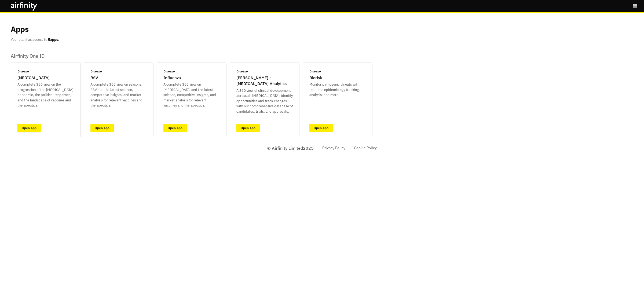 The height and width of the screenshot is (308, 644). I want to click on p: Biorisk, so click(316, 78).